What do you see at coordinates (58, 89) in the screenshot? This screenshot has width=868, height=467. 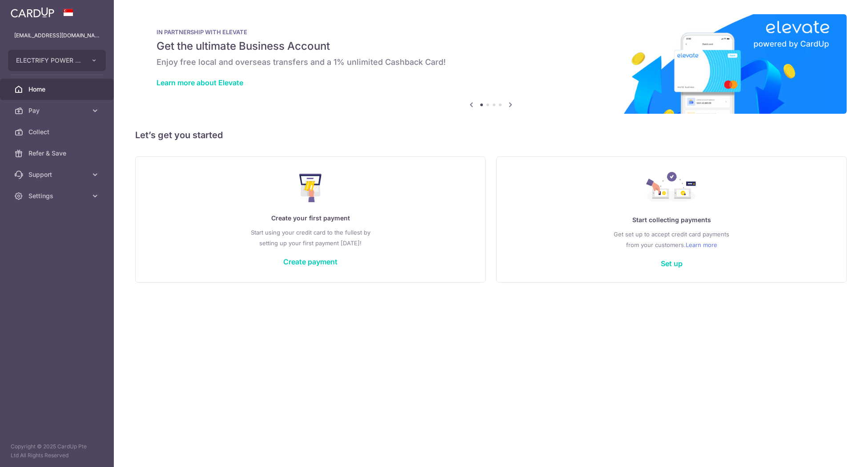 I see `span: Home` at bounding box center [58, 89].